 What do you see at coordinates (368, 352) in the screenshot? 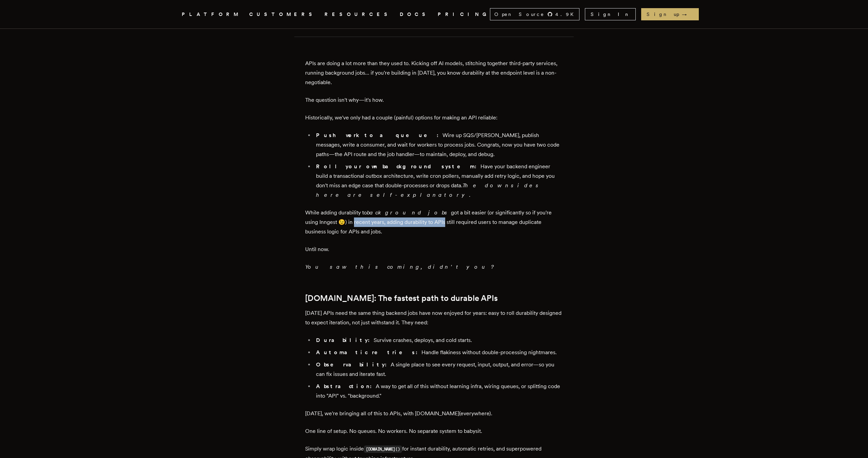
I see `strong: Automatic retries:` at bounding box center [368, 352].